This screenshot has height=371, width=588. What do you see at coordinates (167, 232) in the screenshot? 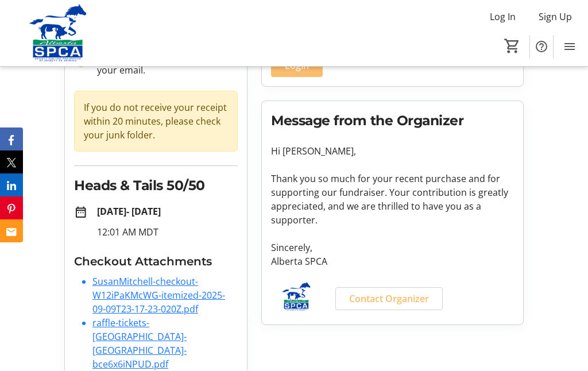
I see `p: 12:01 AM MDT` at bounding box center [167, 232].